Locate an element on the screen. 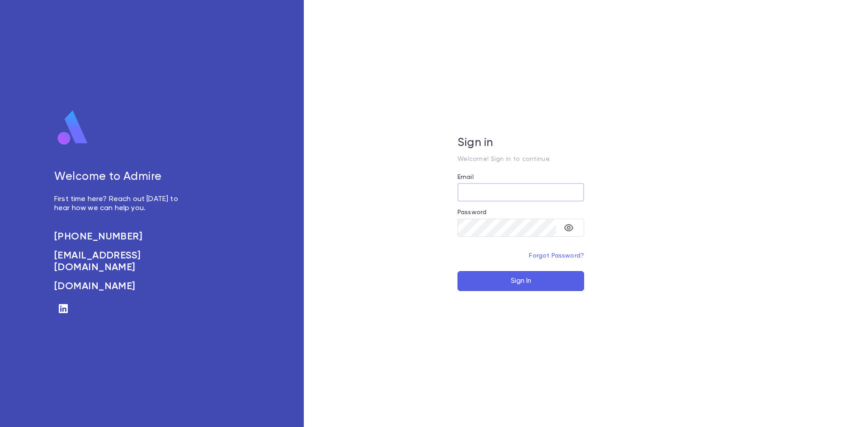  button: Sign In is located at coordinates (521, 281).